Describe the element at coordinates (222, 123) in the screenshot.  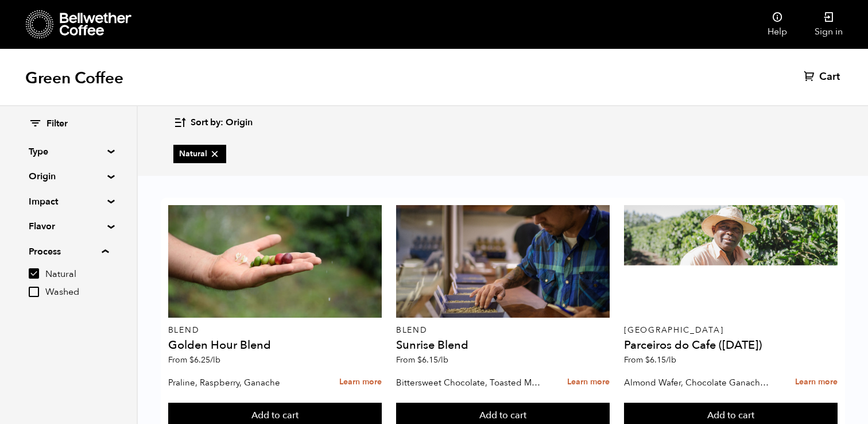
I see `span: Sort by: Origin` at that location.